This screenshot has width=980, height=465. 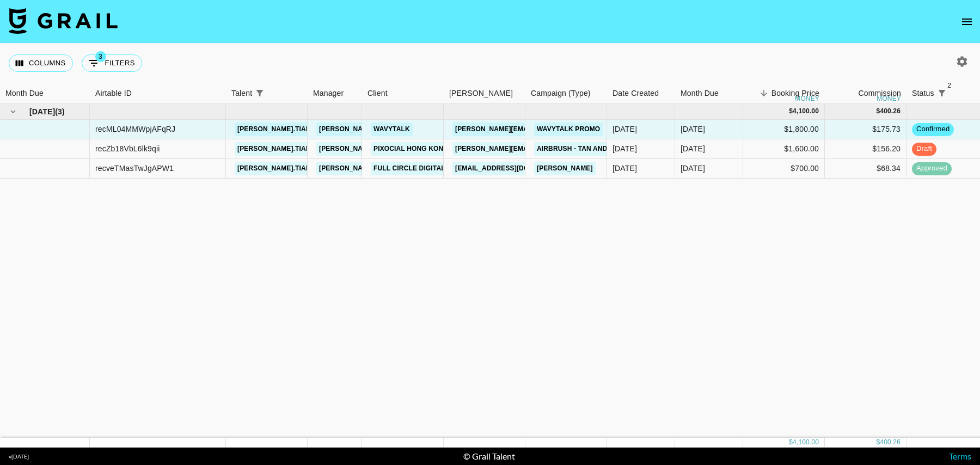 I want to click on div: recML04MMWpjAFqRJ, so click(x=135, y=129).